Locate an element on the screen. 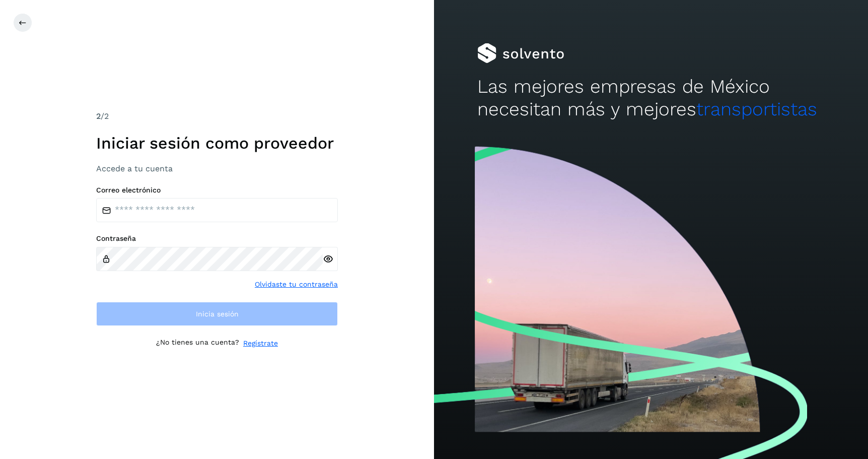  span: Inicia sesión is located at coordinates (217, 314).